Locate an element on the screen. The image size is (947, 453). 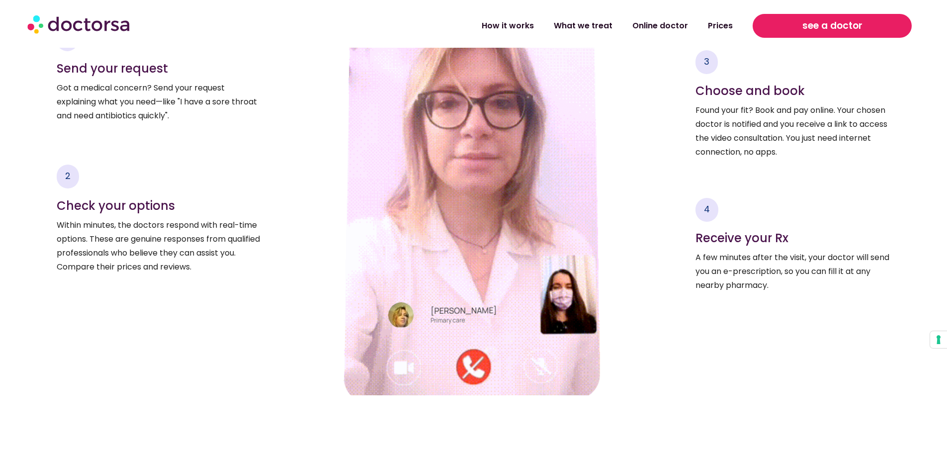
span: 3 is located at coordinates (706, 61).